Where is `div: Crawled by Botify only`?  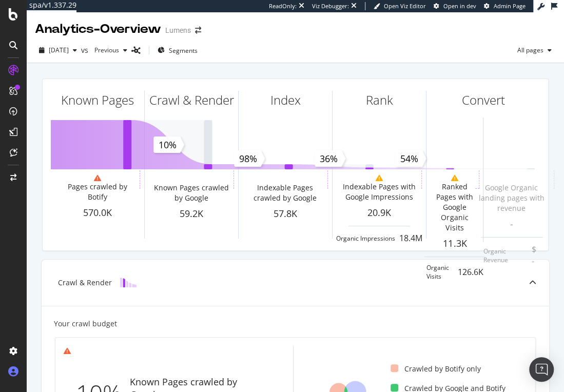 div: Crawled by Botify only is located at coordinates (436, 369).